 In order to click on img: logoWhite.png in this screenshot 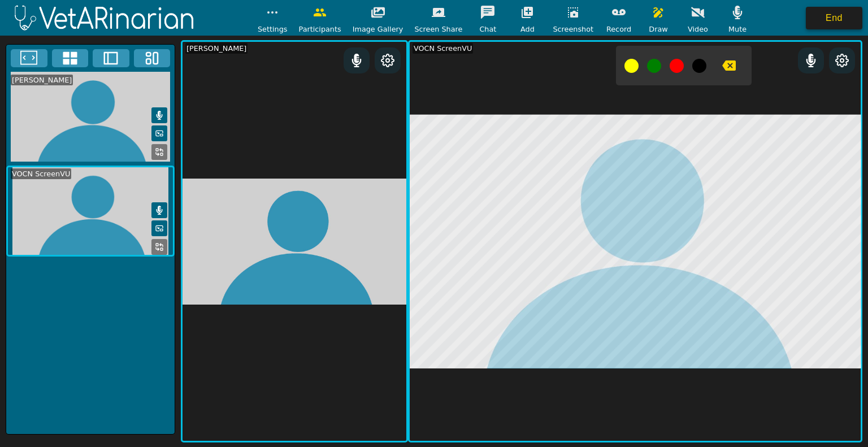, I will do `click(105, 17)`.